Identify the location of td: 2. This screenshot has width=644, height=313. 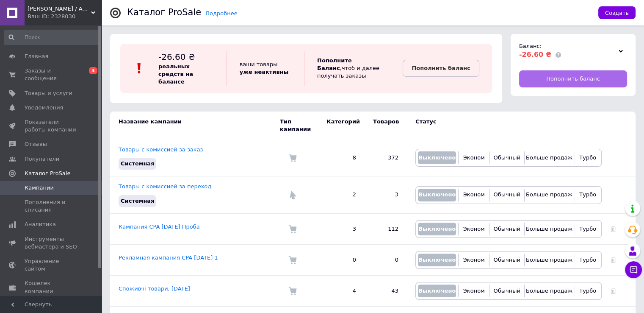
(341, 195).